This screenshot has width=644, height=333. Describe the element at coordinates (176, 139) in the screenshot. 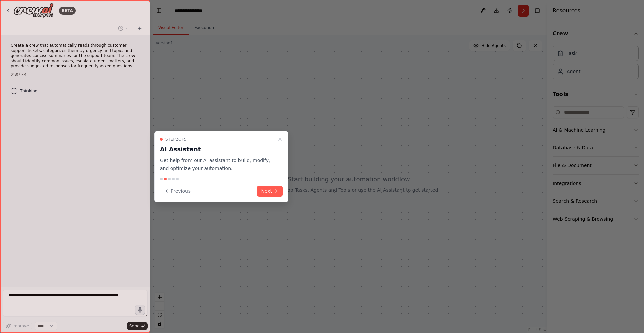

I see `span: Step 2 of 5` at that location.